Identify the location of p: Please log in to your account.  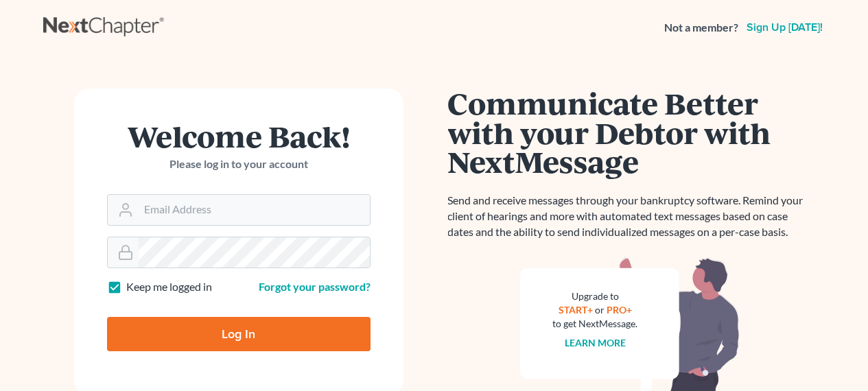
(239, 164).